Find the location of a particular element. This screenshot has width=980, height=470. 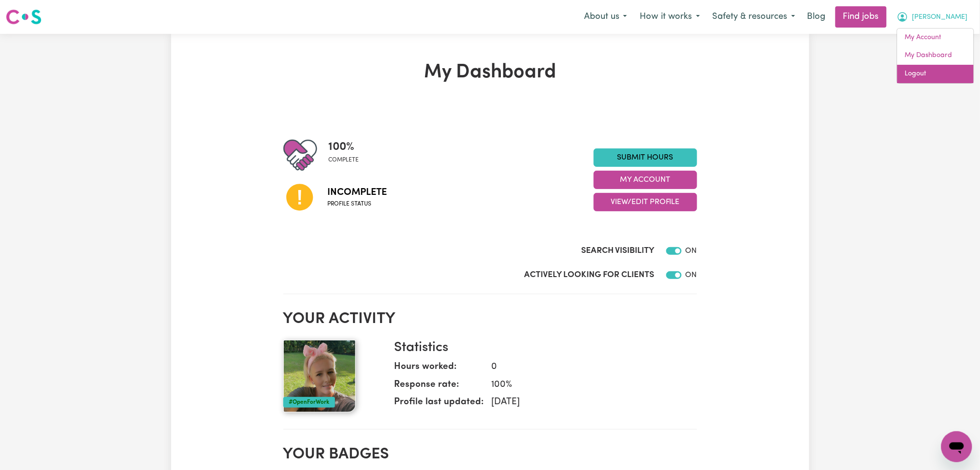

a: Logout is located at coordinates (935, 74).